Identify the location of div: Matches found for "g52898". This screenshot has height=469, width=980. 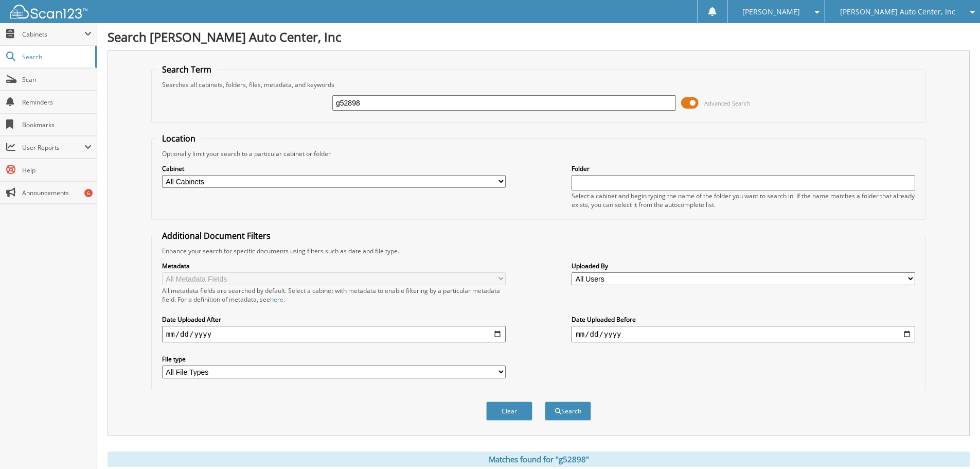
(539, 459).